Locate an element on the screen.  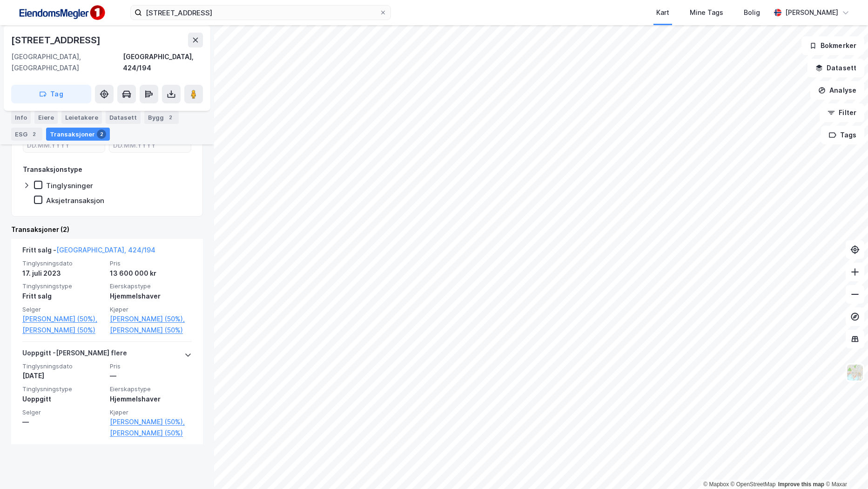
div: Datasett is located at coordinates (123, 117).